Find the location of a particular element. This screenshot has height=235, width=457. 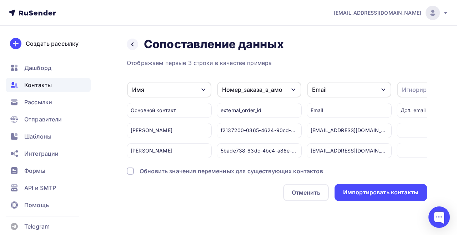

a: Шаблоны is located at coordinates (48, 136).